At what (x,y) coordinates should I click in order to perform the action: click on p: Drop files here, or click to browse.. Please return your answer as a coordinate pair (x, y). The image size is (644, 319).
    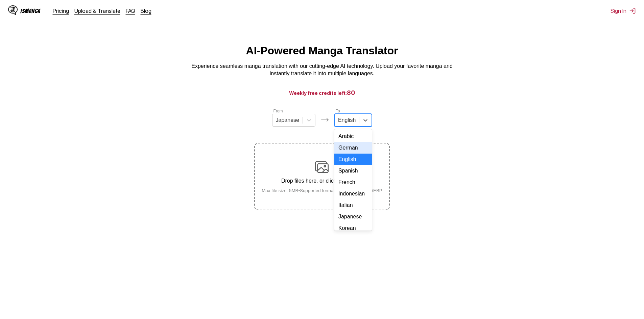
    Looking at the image, I should click on (322, 181).